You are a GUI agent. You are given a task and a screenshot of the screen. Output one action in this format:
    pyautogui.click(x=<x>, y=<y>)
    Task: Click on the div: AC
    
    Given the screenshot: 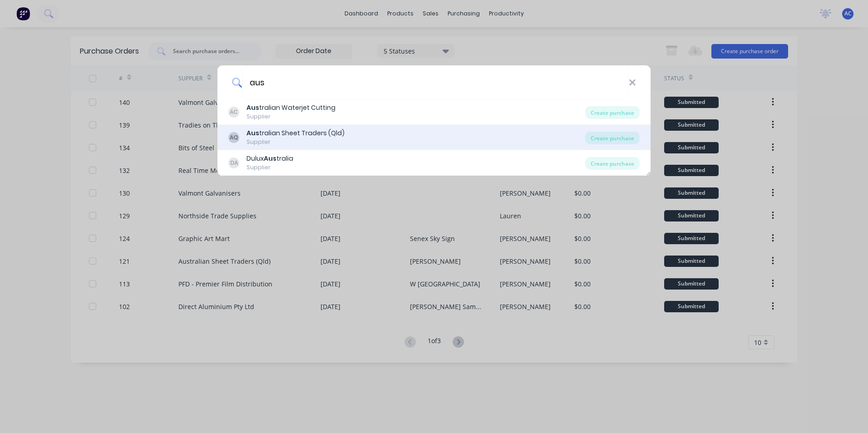 What is the action you would take?
    pyautogui.click(x=234, y=112)
    